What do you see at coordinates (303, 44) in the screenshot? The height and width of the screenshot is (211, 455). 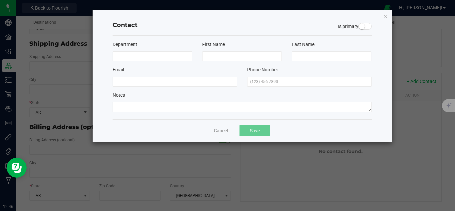 I see `span: Last Name` at bounding box center [303, 44].